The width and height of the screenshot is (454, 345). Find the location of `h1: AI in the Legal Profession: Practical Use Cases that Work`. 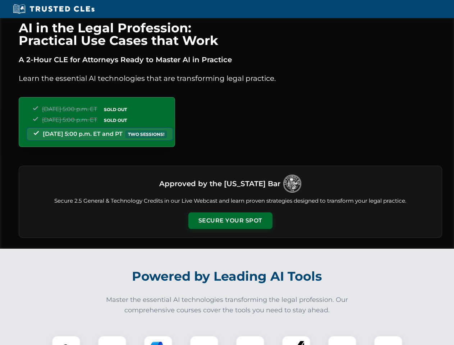

h1: AI in the Legal Profession: Practical Use Cases that Work is located at coordinates (230, 34).